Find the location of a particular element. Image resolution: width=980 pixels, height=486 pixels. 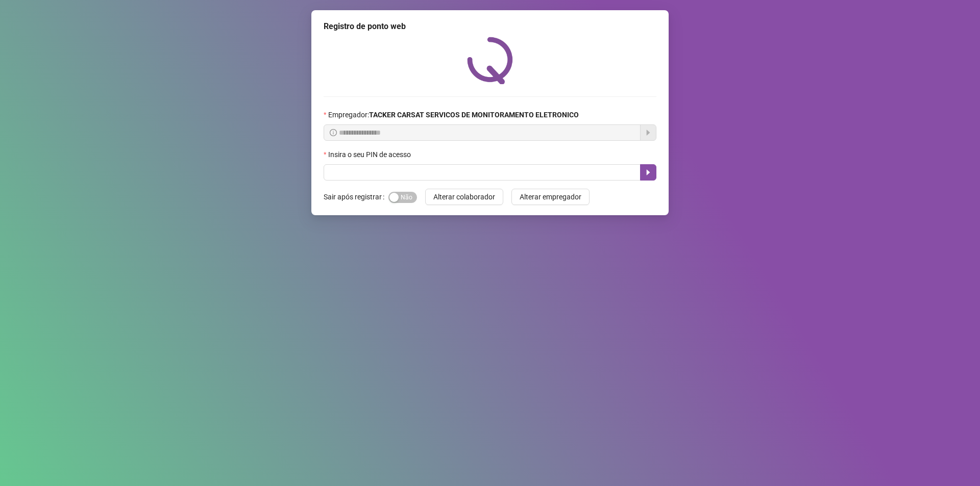

label: Sair após registrar is located at coordinates (356, 197).